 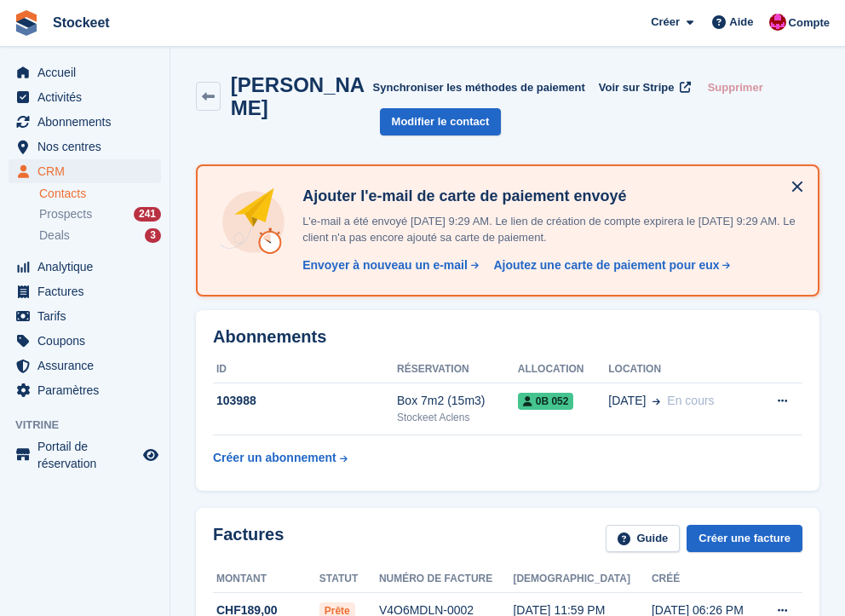 What do you see at coordinates (637, 88) in the screenshot?
I see `span: Voir sur Stripe` at bounding box center [637, 88].